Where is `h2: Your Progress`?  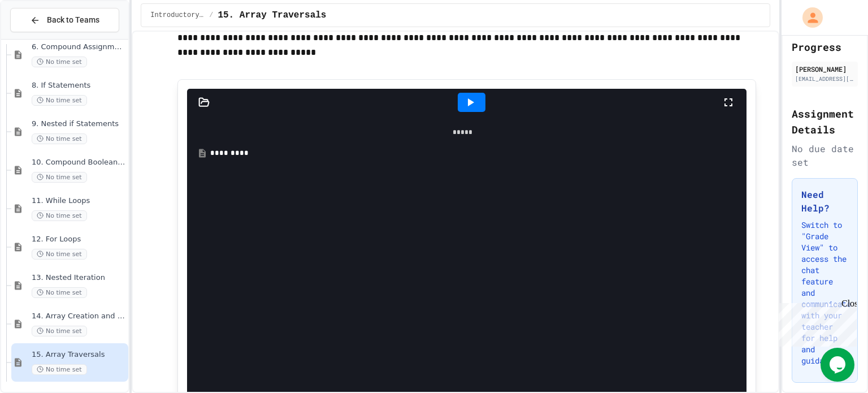 h2: Your Progress is located at coordinates (825, 39).